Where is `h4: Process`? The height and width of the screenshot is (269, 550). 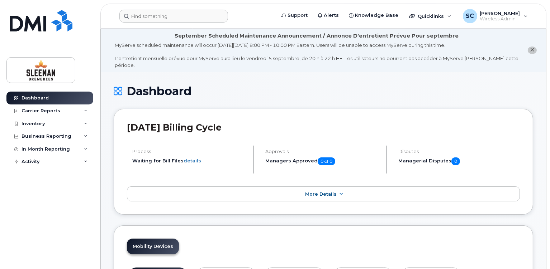
h4: Process is located at coordinates (190, 152).